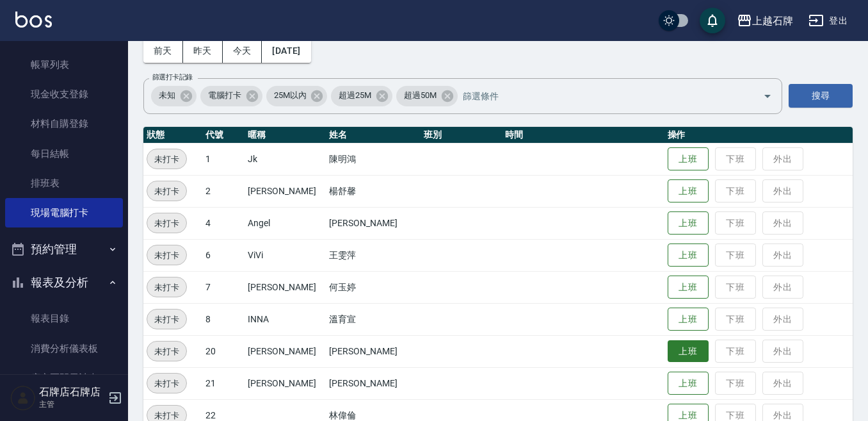 The image size is (868, 421). I want to click on button: 預約管理, so click(64, 249).